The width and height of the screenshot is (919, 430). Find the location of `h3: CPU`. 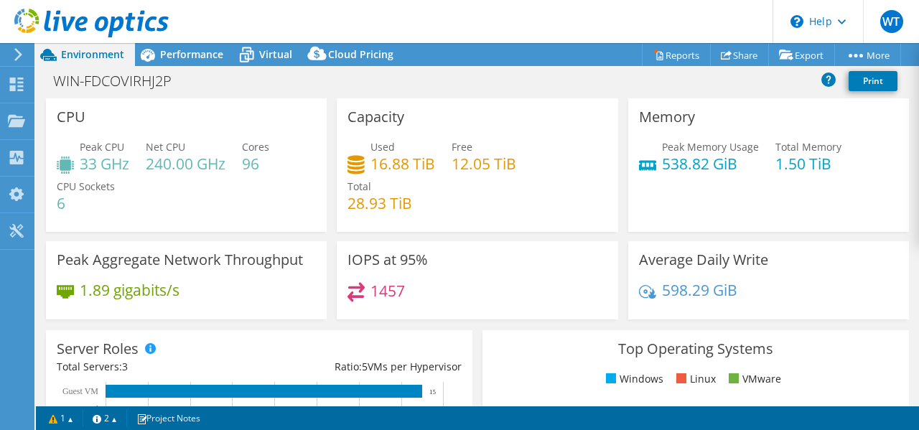

h3: CPU is located at coordinates (71, 117).